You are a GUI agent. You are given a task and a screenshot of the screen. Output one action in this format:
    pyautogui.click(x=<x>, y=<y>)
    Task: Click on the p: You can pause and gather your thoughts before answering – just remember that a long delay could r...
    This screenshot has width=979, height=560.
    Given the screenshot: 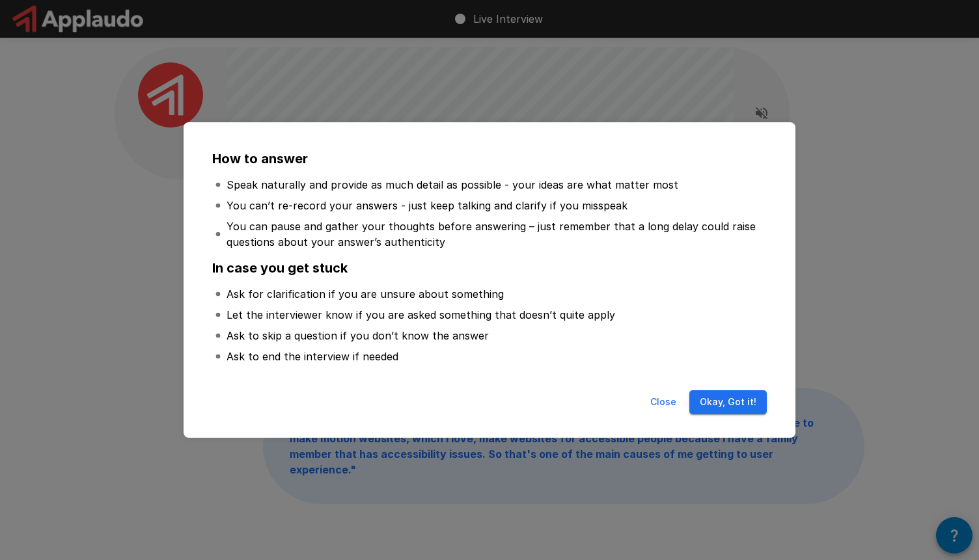 What is the action you would take?
    pyautogui.click(x=495, y=234)
    